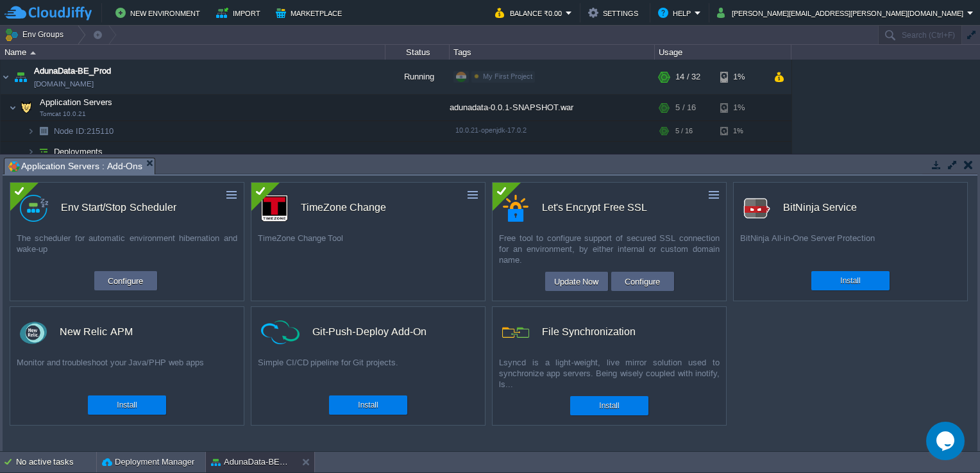 This screenshot has height=473, width=980. What do you see at coordinates (118, 207) in the screenshot?
I see `div: Env Start/Stop Scheduler` at bounding box center [118, 207].